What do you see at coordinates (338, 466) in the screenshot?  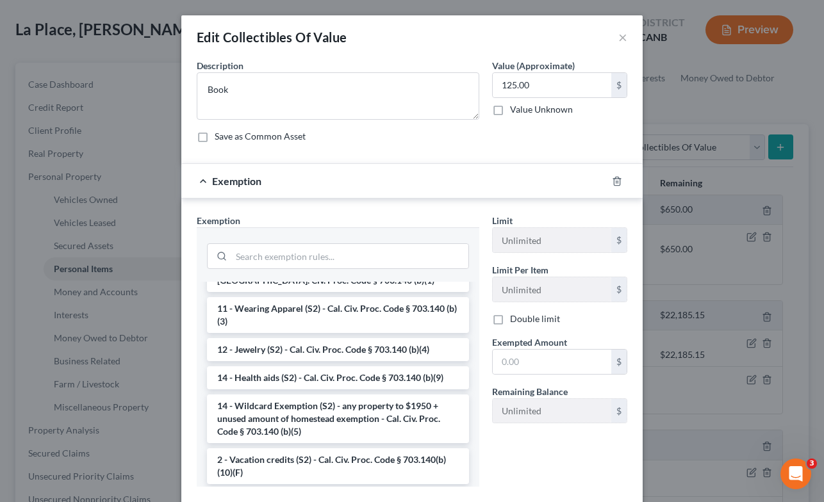 I see `li: 2 - Vacation credits (S2) - Cal. Civ. Proc. Code § 703.140(b)(10)(F)` at bounding box center [338, 466].